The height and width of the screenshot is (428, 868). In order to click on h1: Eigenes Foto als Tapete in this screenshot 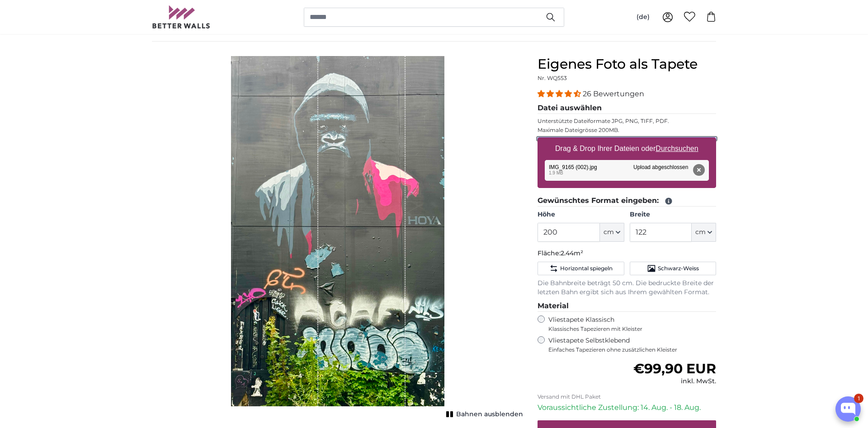, I will do `click(627, 64)`.